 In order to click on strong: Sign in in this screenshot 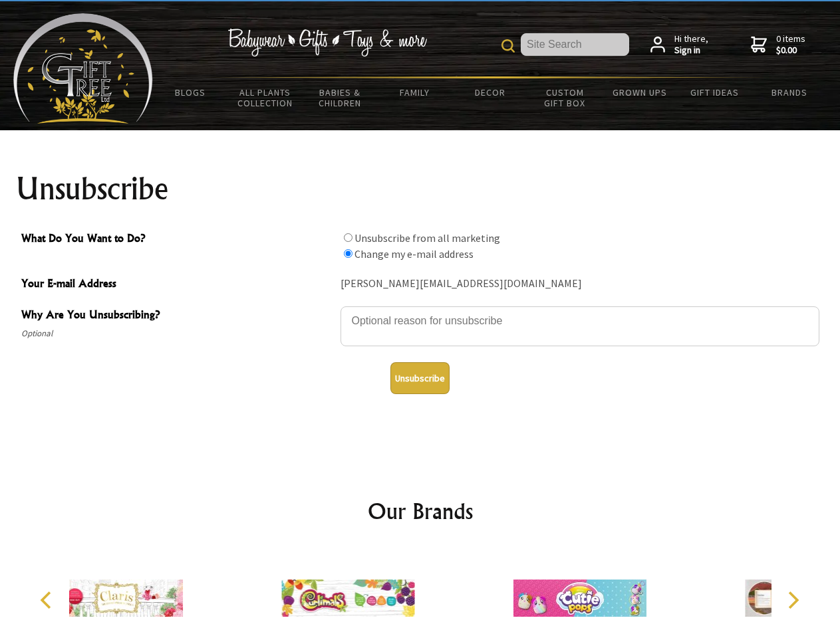, I will do `click(691, 50)`.